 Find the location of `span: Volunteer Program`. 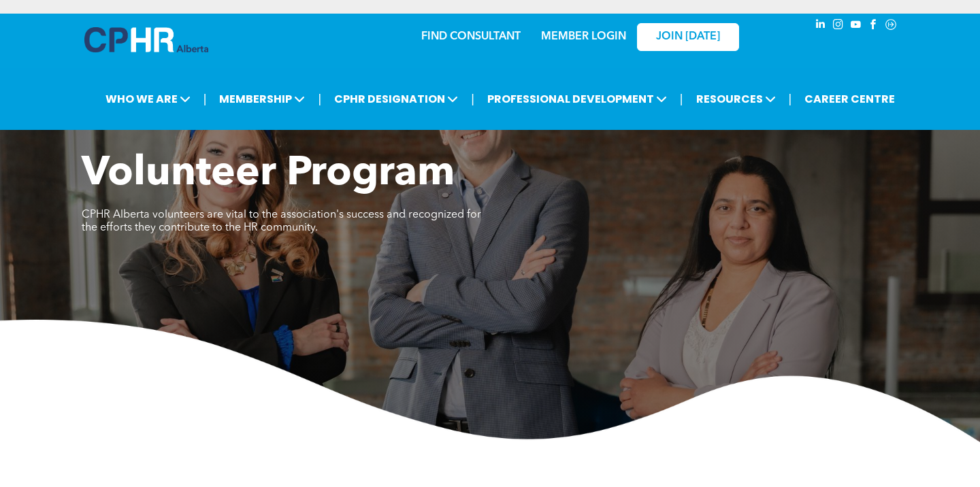

span: Volunteer Program is located at coordinates (268, 174).